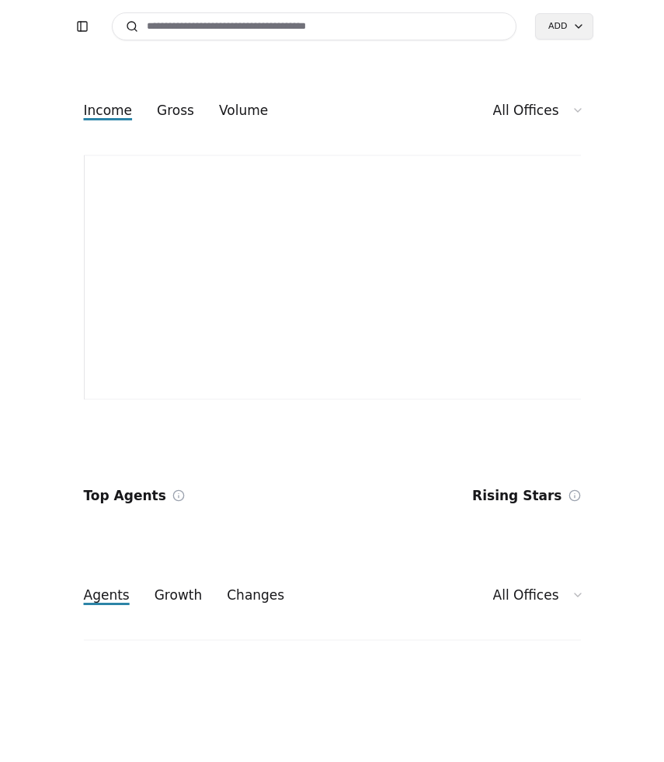 This screenshot has width=664, height=762. Describe the element at coordinates (176, 110) in the screenshot. I see `button: gross` at that location.